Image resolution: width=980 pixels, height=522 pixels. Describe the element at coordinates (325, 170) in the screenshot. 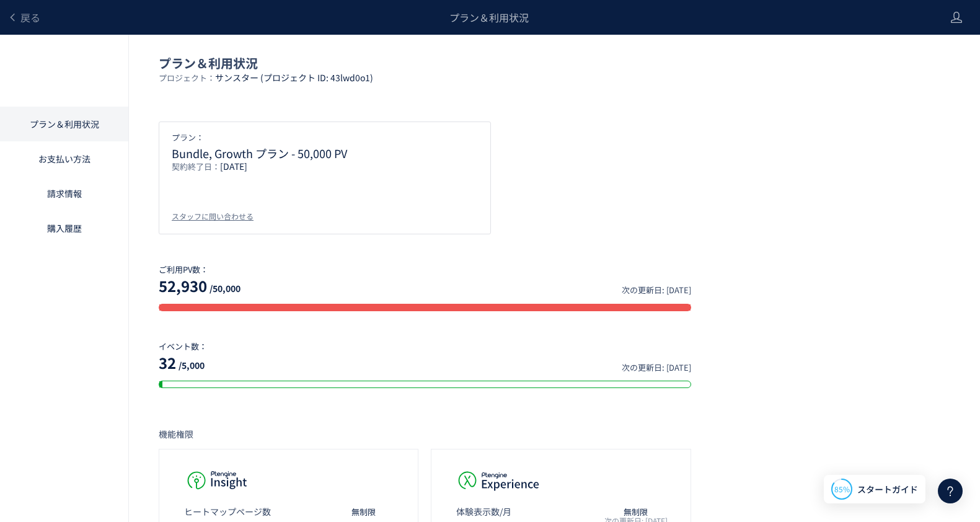

I see `p: 契約終了日：` at that location.